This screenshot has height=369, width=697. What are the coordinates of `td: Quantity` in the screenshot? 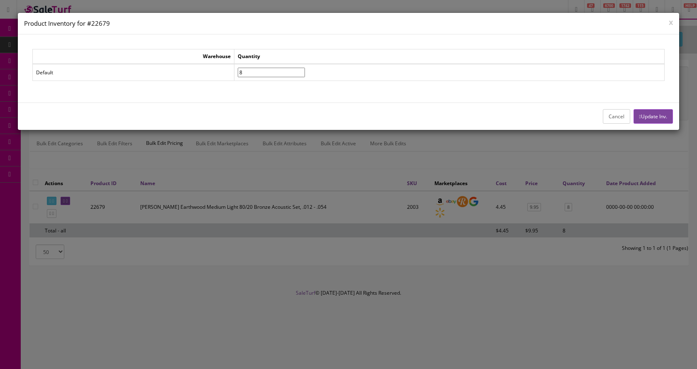 It's located at (449, 56).